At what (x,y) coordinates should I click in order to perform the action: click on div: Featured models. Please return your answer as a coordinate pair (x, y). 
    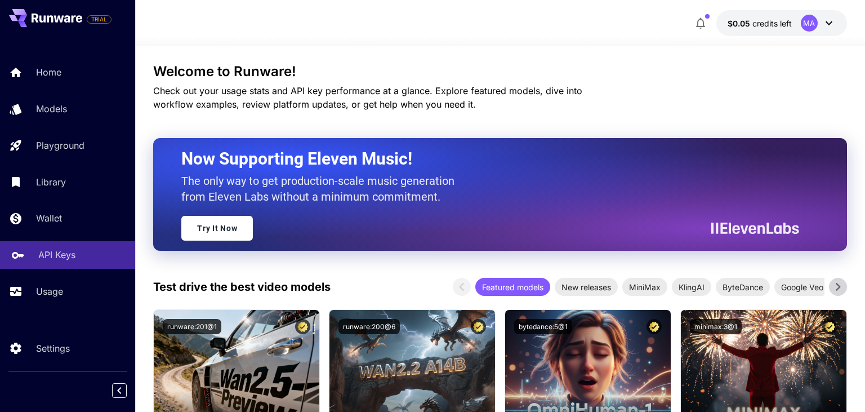
    Looking at the image, I should click on (512, 287).